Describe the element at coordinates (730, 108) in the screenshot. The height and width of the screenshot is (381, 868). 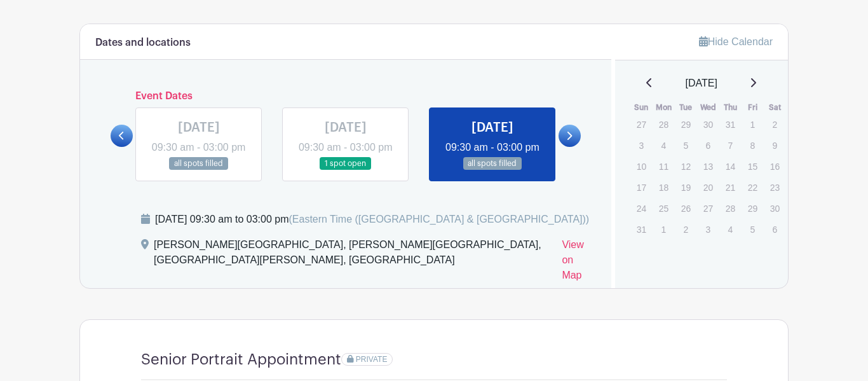
I see `th: Thu` at that location.